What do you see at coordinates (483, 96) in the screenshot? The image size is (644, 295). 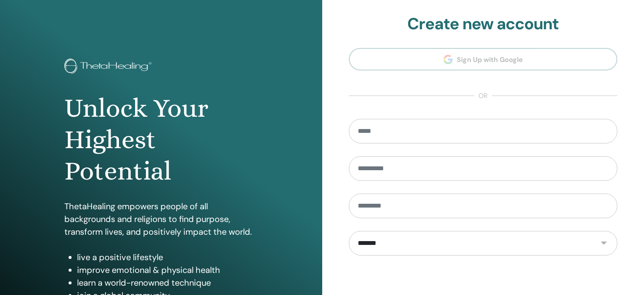 I see `span: or` at bounding box center [483, 96].